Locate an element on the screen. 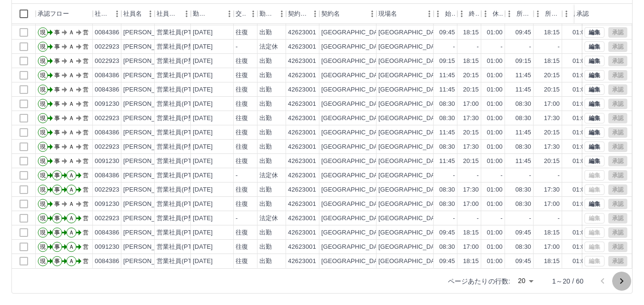 The height and width of the screenshot is (305, 644). div: 08:30 is located at coordinates (523, 118).